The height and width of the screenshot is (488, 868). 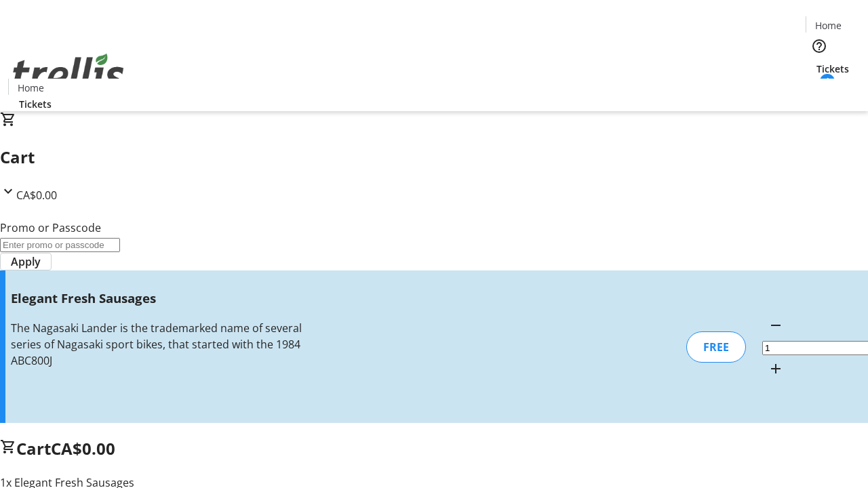 What do you see at coordinates (776, 325) in the screenshot?
I see `button: Decrement by one` at bounding box center [776, 325].